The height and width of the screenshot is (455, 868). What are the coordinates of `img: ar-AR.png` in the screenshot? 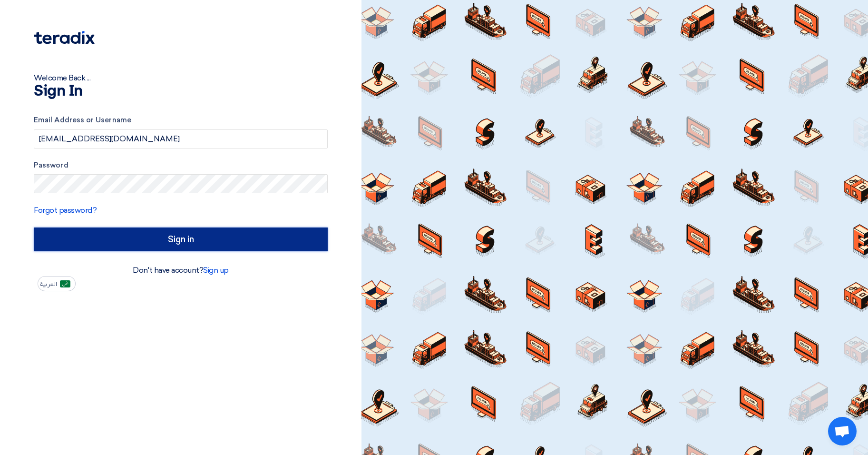 It's located at (65, 284).